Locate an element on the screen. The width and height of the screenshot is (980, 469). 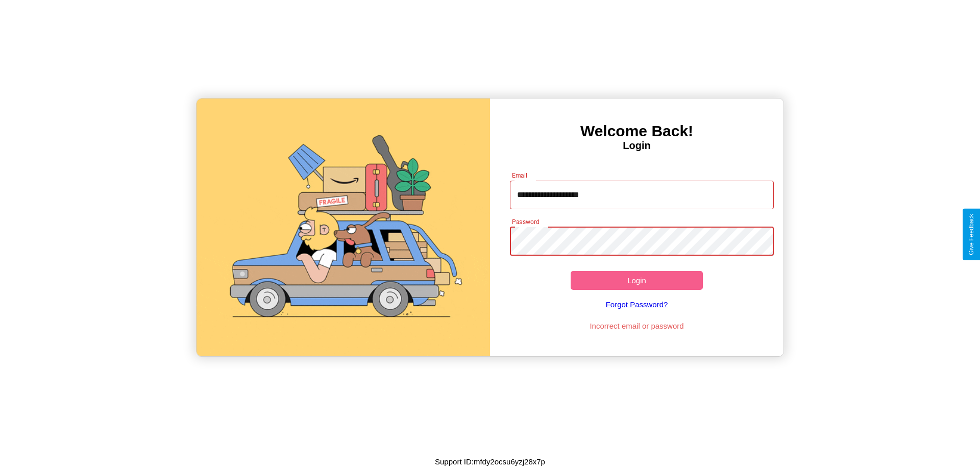
h3: Welcome Back! is located at coordinates (637, 131).